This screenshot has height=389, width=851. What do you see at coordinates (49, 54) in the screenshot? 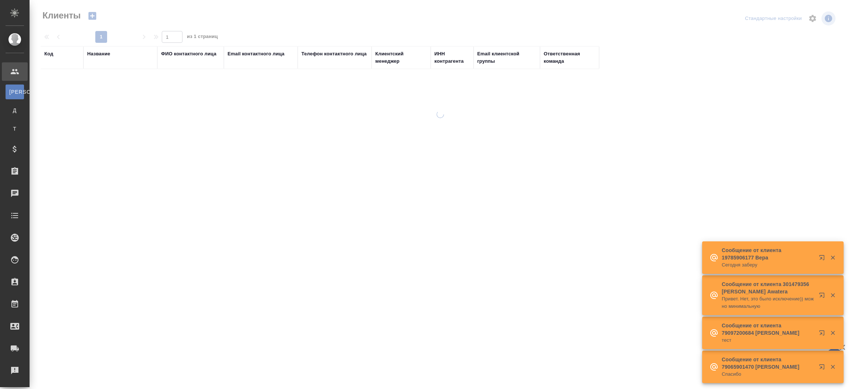
I see `div: Код` at bounding box center [49, 54].